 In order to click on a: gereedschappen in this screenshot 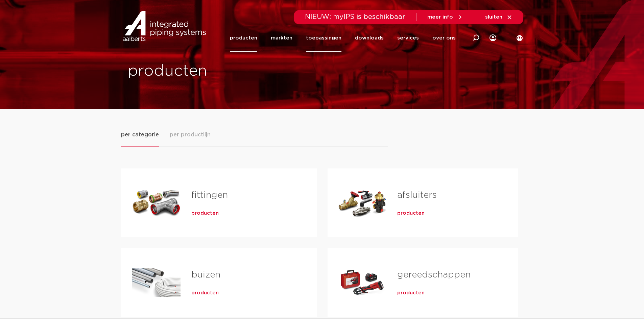, I will do `click(433, 275)`.